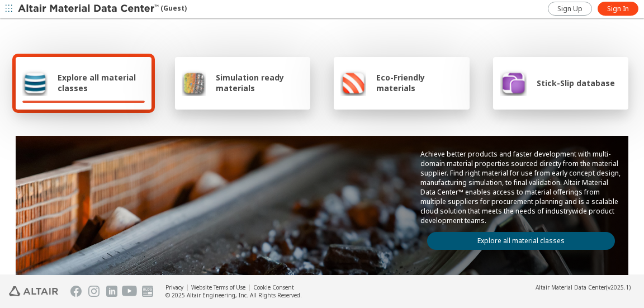 This screenshot has height=308, width=644. What do you see at coordinates (569, 8) in the screenshot?
I see `a: Sign Up` at bounding box center [569, 8].